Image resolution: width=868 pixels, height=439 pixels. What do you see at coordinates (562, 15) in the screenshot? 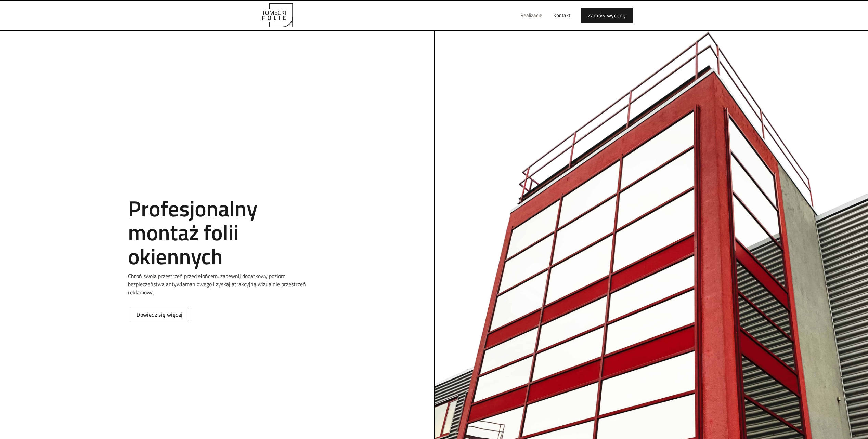
I see `a: Kontakt` at bounding box center [562, 15].